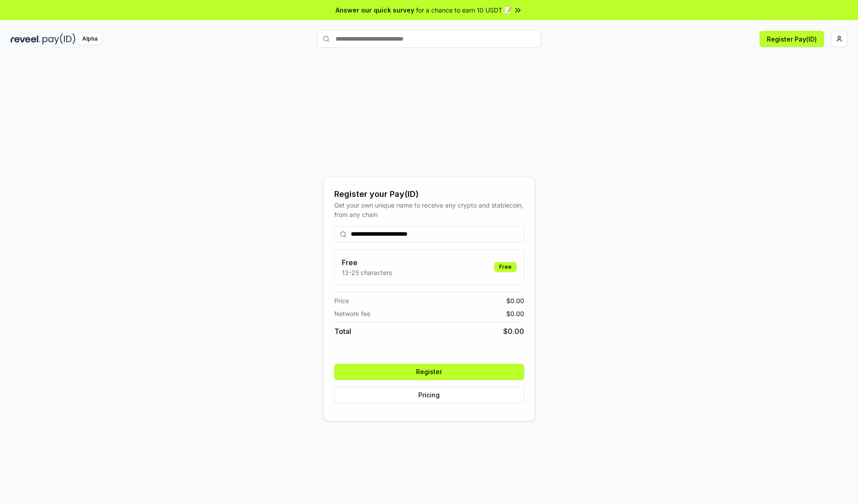 This screenshot has height=504, width=858. I want to click on h3: Free, so click(367, 263).